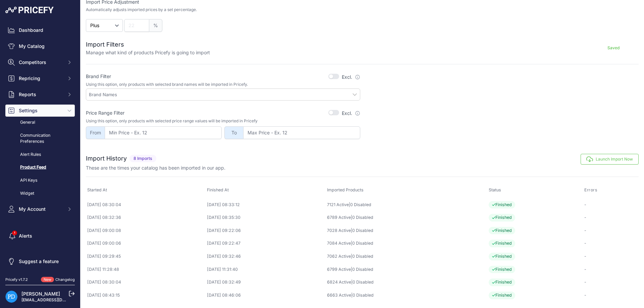  Describe the element at coordinates (40, 261) in the screenshot. I see `a: Suggest a feature` at that location.